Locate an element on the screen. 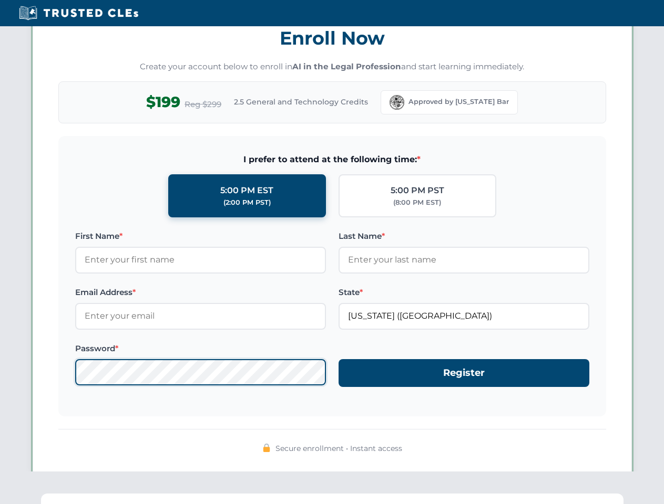 The height and width of the screenshot is (504, 664). button: Register is located at coordinates (463, 373).